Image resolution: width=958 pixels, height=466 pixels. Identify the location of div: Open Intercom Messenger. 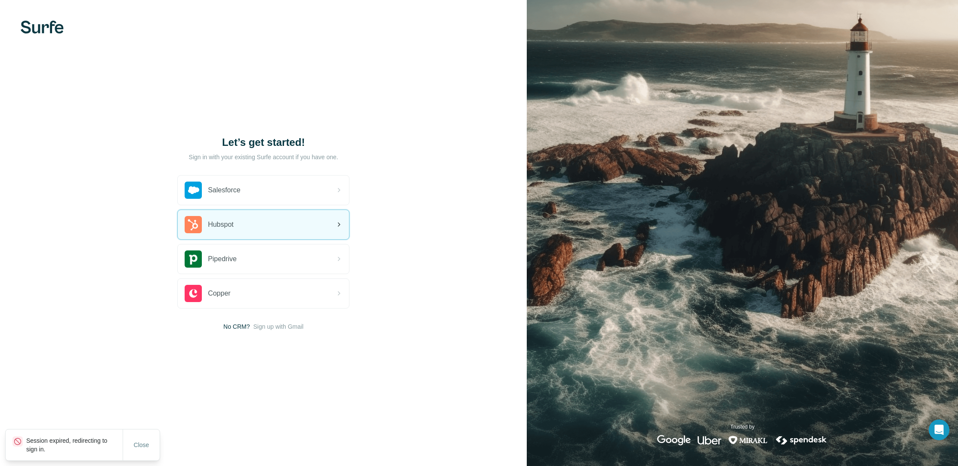
(939, 430).